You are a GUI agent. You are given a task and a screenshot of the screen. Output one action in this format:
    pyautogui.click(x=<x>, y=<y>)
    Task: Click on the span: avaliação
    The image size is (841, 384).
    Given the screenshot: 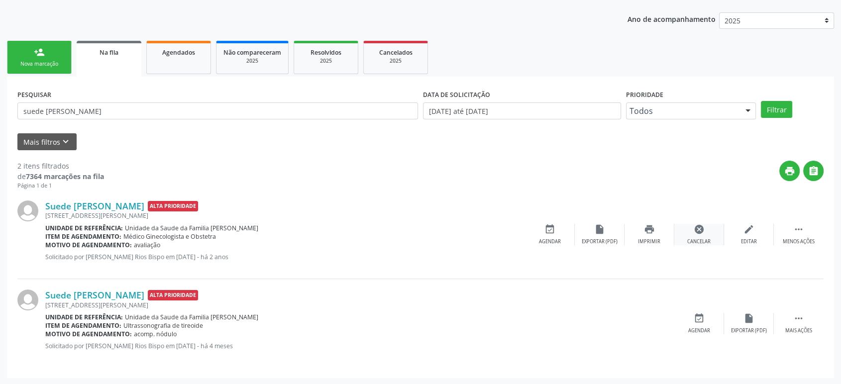 What is the action you would take?
    pyautogui.click(x=147, y=245)
    